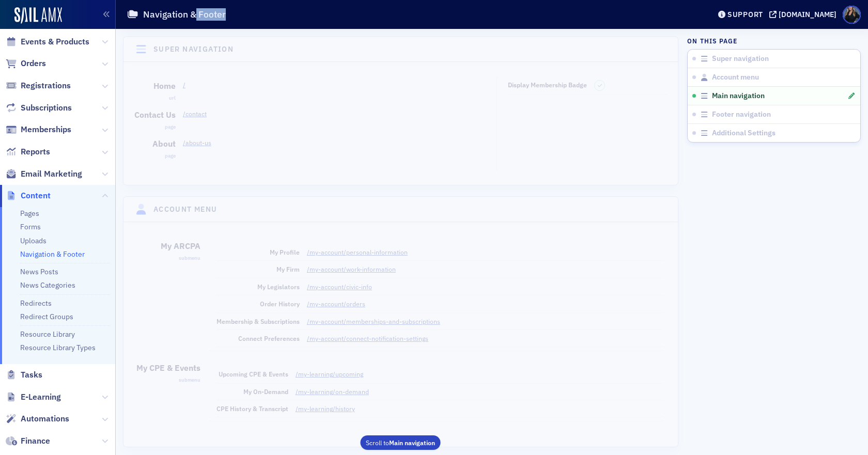 The height and width of the screenshot is (455, 868). Describe the element at coordinates (55, 42) in the screenshot. I see `span: Events & Products` at that location.